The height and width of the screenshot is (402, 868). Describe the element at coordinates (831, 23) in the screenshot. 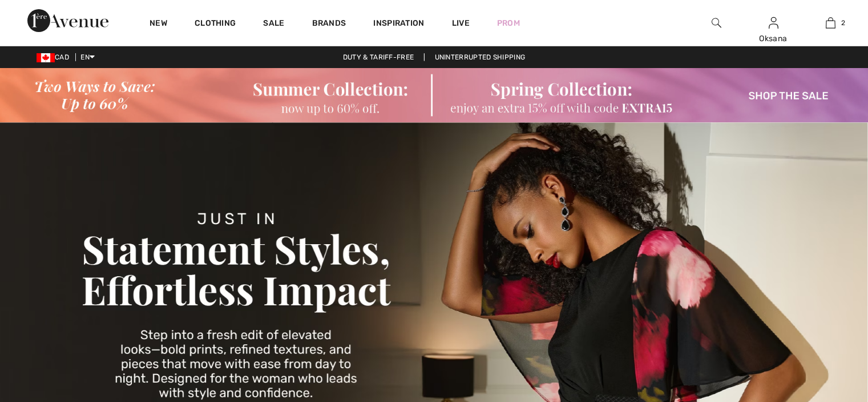

I see `a: 2` at that location.